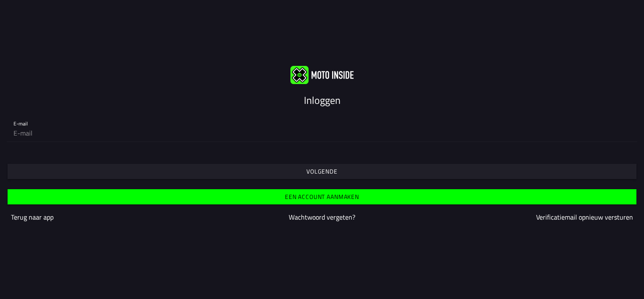 Image resolution: width=644 pixels, height=299 pixels. I want to click on a: Verificatiemail opnieuw versturen, so click(584, 217).